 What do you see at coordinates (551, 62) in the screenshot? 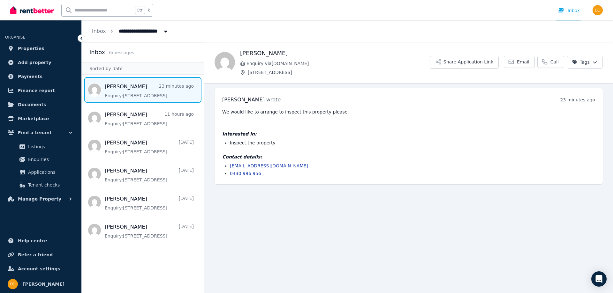
I see `a: Call` at bounding box center [551, 62].